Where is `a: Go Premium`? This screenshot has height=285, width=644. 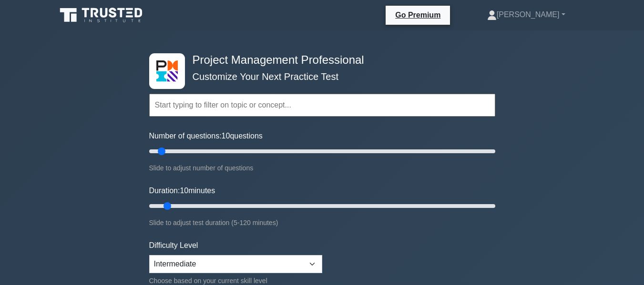 a: Go Premium is located at coordinates (417, 15).